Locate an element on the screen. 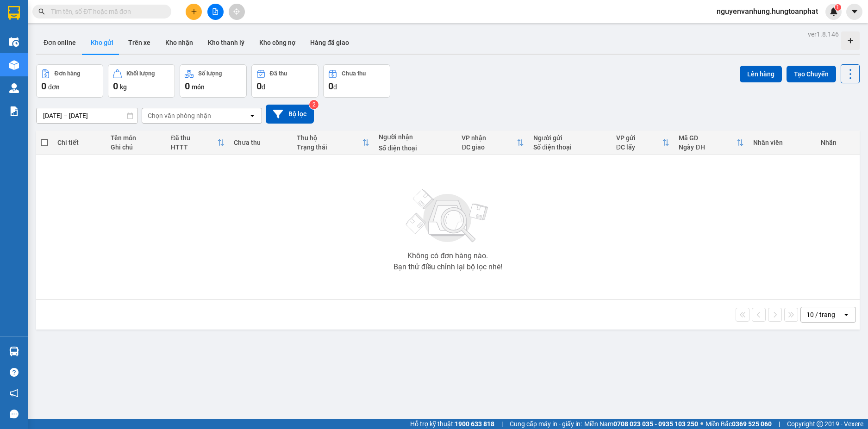  div: Đơn hàng is located at coordinates (67, 73).